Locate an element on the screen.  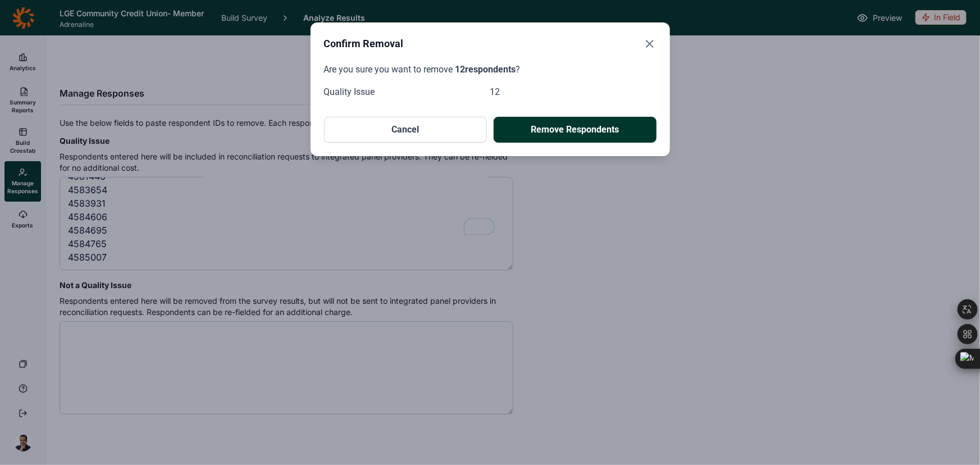
button: Close is located at coordinates (650, 44).